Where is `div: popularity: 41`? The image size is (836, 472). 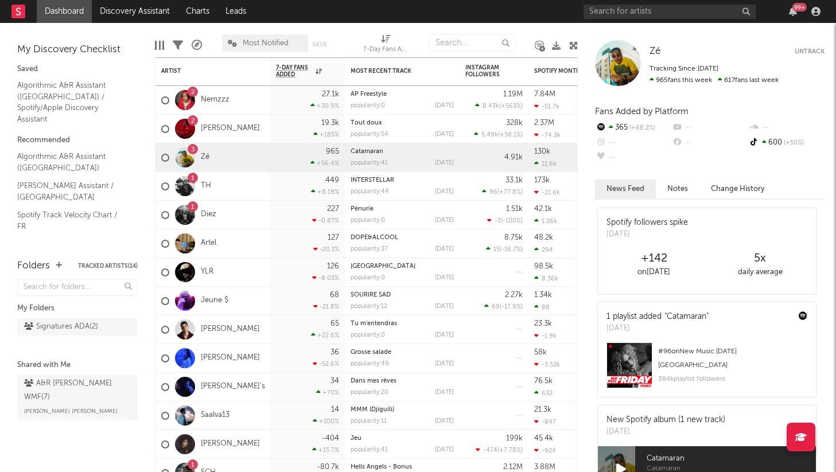
div: popularity: 41 is located at coordinates (369, 163).